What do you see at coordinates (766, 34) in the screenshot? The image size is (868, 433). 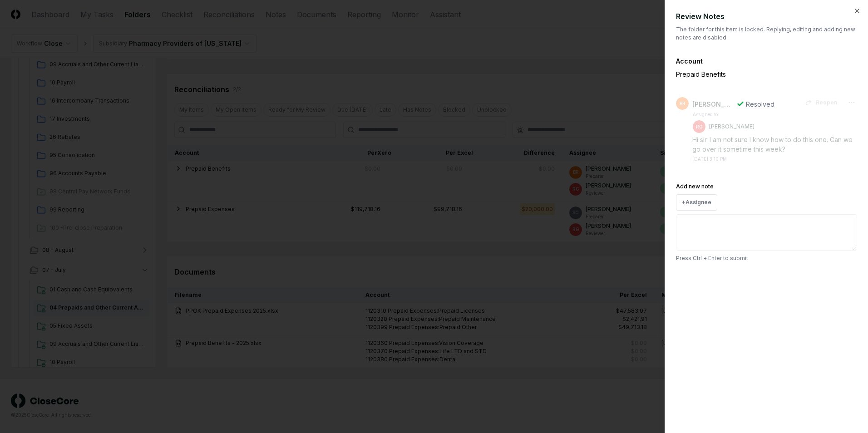 I see `p: The folder for this item is locked. Replying, editing and adding new notes are disabled.` at bounding box center [766, 34].